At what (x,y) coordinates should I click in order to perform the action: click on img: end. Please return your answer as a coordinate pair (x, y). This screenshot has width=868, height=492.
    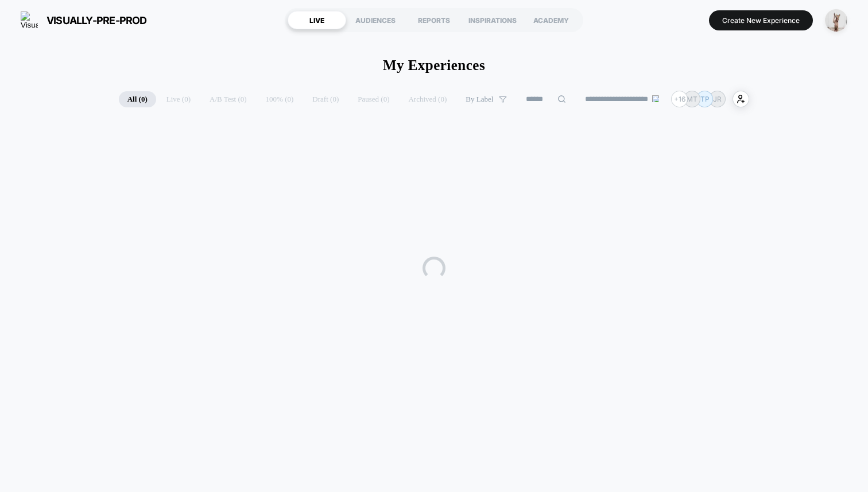
    Looking at the image, I should click on (656, 98).